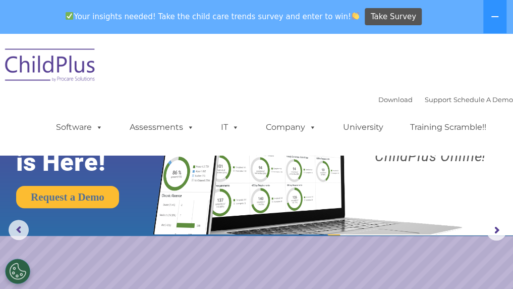 The image size is (513, 289). I want to click on a: Training Scramble!!, so click(448, 127).